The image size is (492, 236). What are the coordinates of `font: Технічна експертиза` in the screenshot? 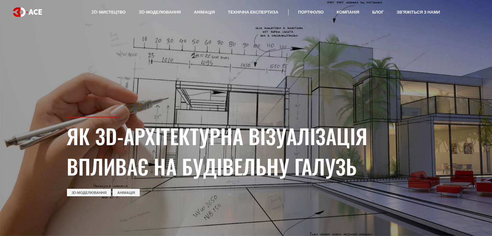 It's located at (253, 12).